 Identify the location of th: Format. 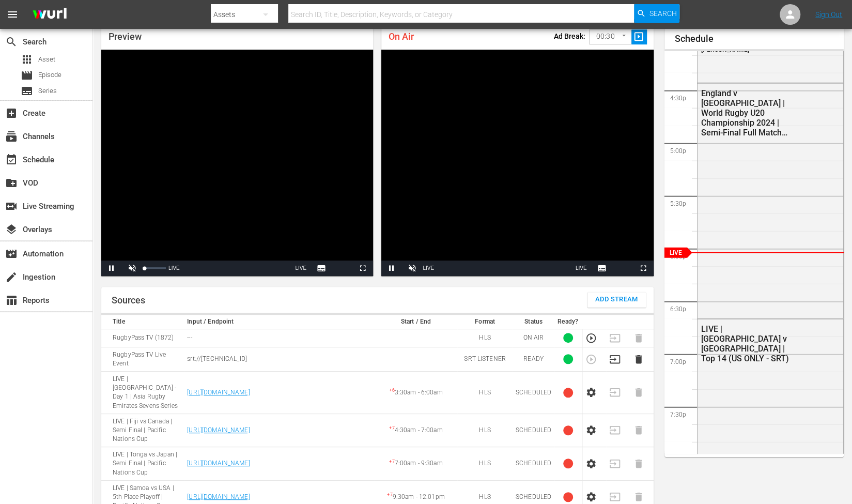
(484, 322).